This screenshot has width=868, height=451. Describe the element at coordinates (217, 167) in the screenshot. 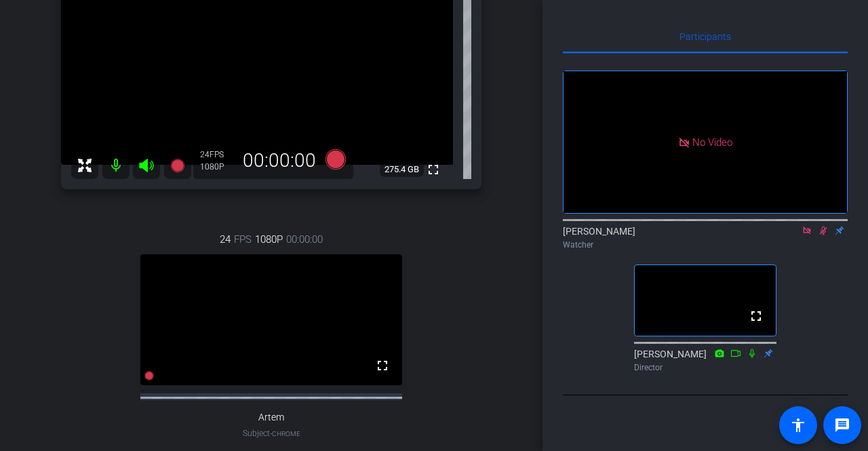

I see `div: 1080P` at that location.